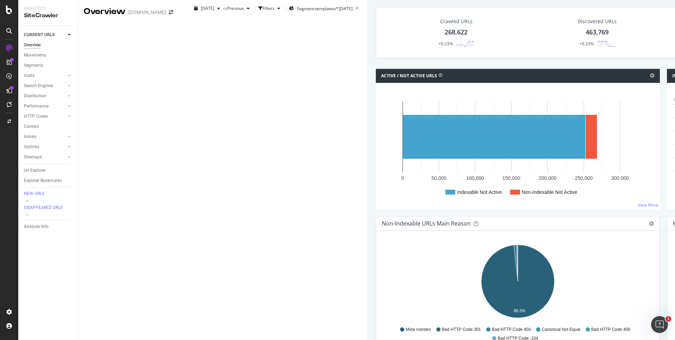 Image resolution: width=675 pixels, height=340 pixels. I want to click on div: Visits, so click(29, 76).